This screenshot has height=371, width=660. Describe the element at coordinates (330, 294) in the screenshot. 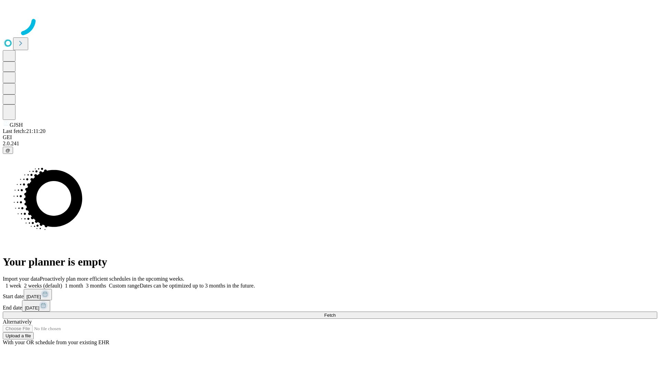

I see `div: Start date` at that location.